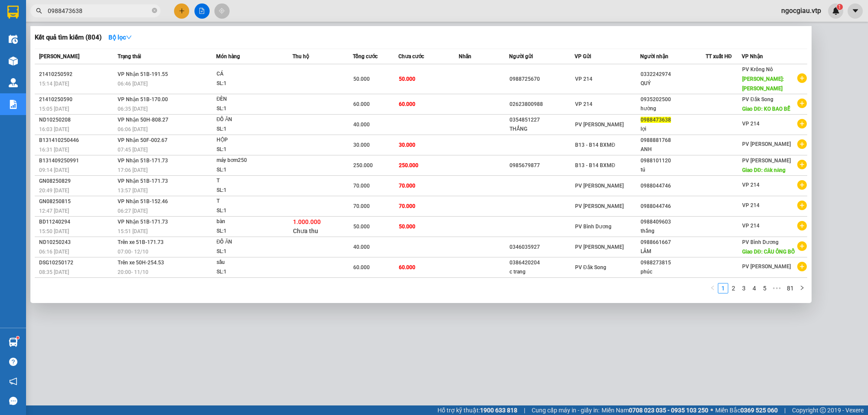 This screenshot has width=868, height=415. Describe the element at coordinates (361, 145) in the screenshot. I see `span: 30.000` at that location.